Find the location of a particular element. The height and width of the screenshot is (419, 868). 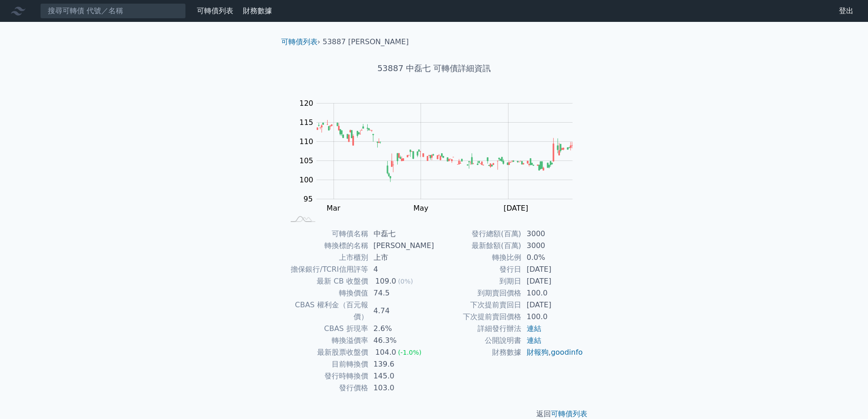

td: 上市 is located at coordinates (401, 258).